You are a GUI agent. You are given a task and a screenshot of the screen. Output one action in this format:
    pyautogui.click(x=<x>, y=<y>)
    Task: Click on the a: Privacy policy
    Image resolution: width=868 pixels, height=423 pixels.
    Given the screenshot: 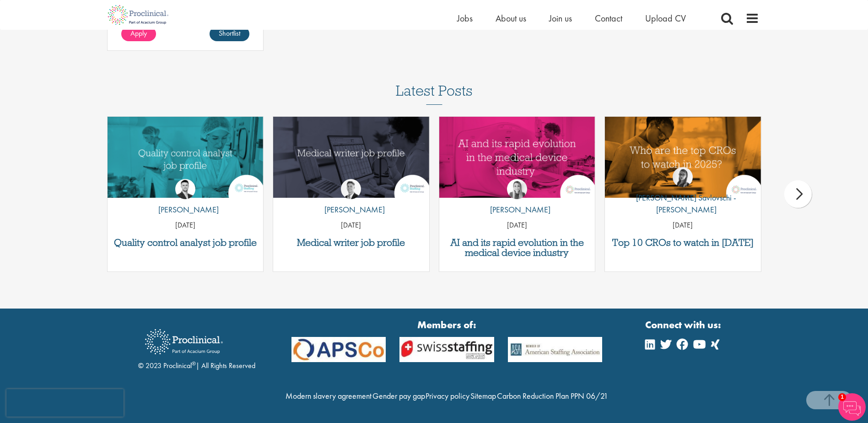 What is the action you would take?
    pyautogui.click(x=447, y=396)
    